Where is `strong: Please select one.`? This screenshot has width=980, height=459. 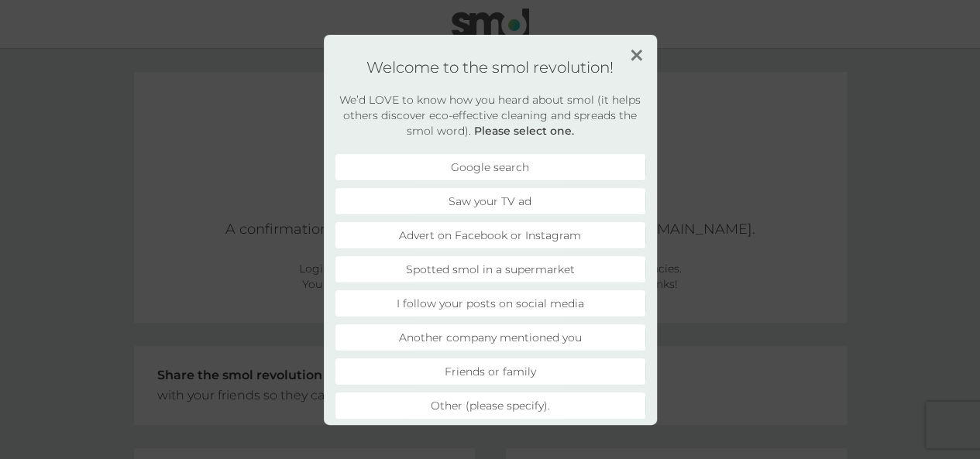
strong: Please select one. is located at coordinates (524, 130).